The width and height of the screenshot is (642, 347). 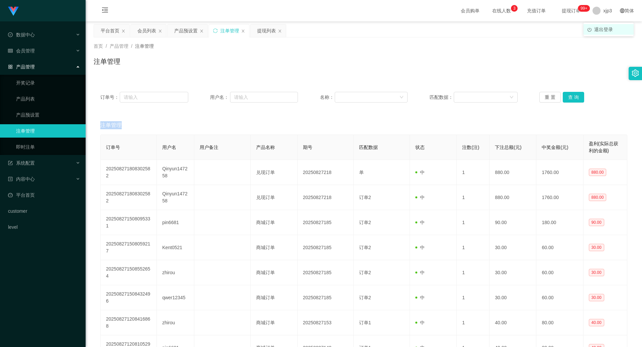 What do you see at coordinates (307, 147) in the screenshot?
I see `span: 期号` at bounding box center [307, 147].